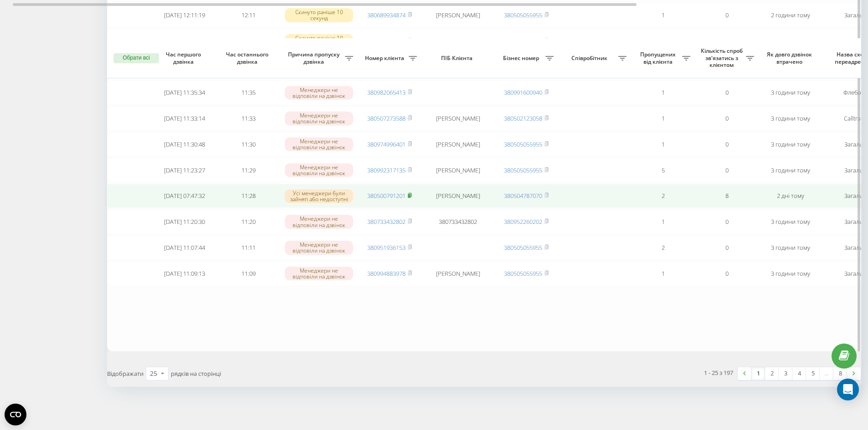 The height and width of the screenshot is (430, 868). Describe the element at coordinates (386, 222) in the screenshot. I see `a: 380733432802` at that location.